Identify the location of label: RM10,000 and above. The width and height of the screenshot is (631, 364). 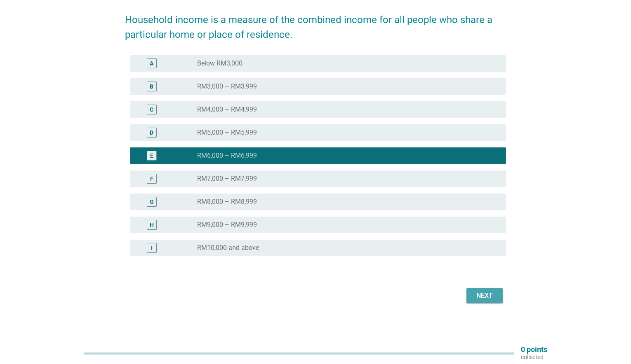
(228, 248).